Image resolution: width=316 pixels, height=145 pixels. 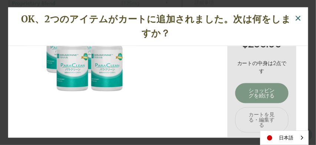 I want to click on aside: Language selected: 日本語, so click(x=284, y=137).